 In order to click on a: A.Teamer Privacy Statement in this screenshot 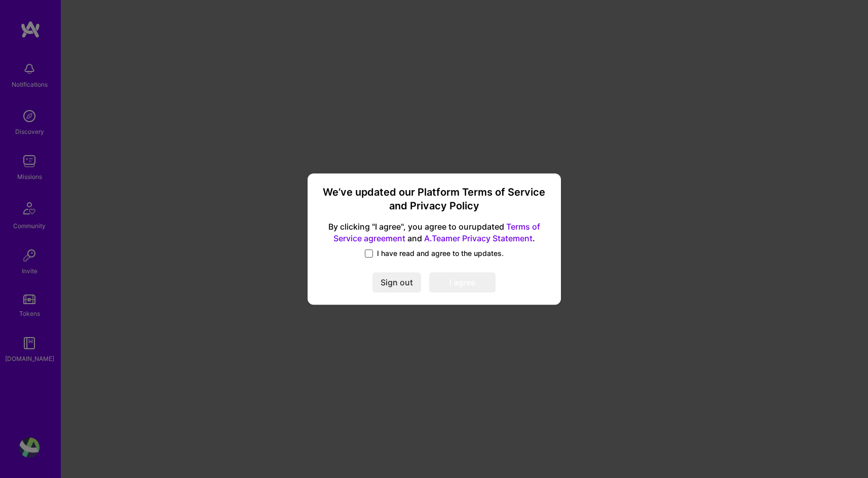, I will do `click(478, 238)`.